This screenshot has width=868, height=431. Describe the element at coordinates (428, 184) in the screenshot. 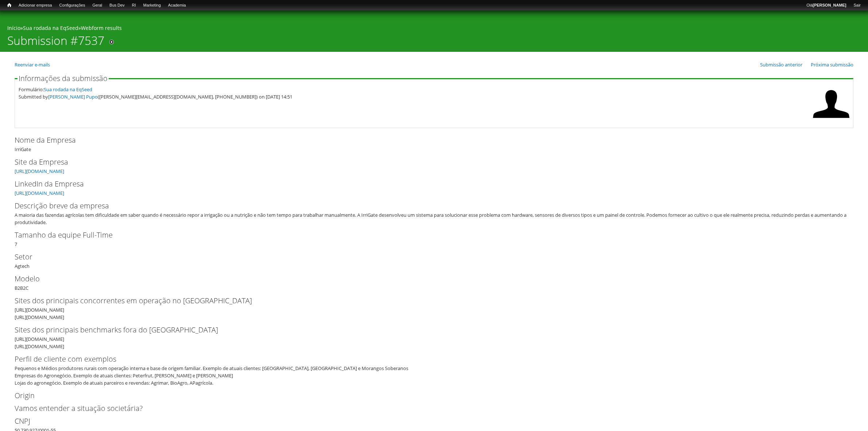

I see `label: LinkedIn da Empresa` at that location.